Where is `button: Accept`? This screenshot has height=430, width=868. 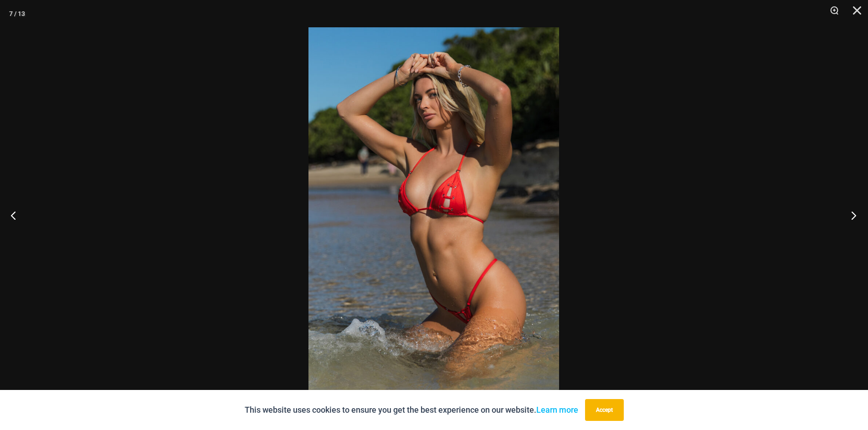 button: Accept is located at coordinates (604, 410).